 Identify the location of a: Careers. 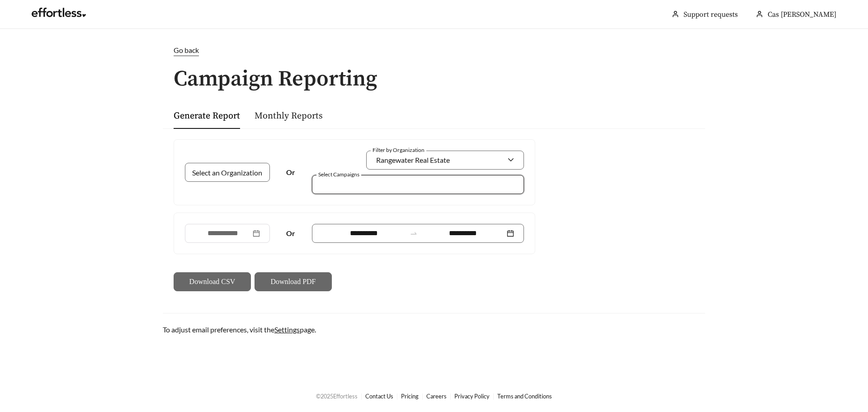
(436, 396).